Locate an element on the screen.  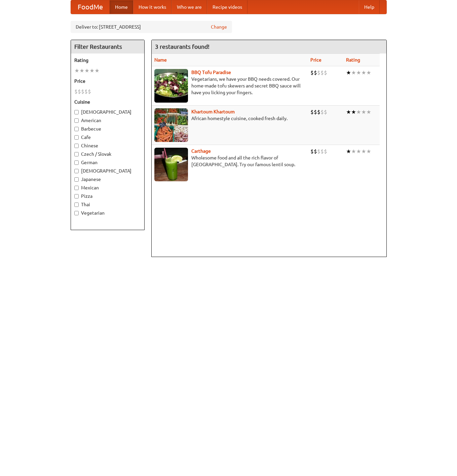
b: BBQ Tofu Paradise is located at coordinates (212, 73).